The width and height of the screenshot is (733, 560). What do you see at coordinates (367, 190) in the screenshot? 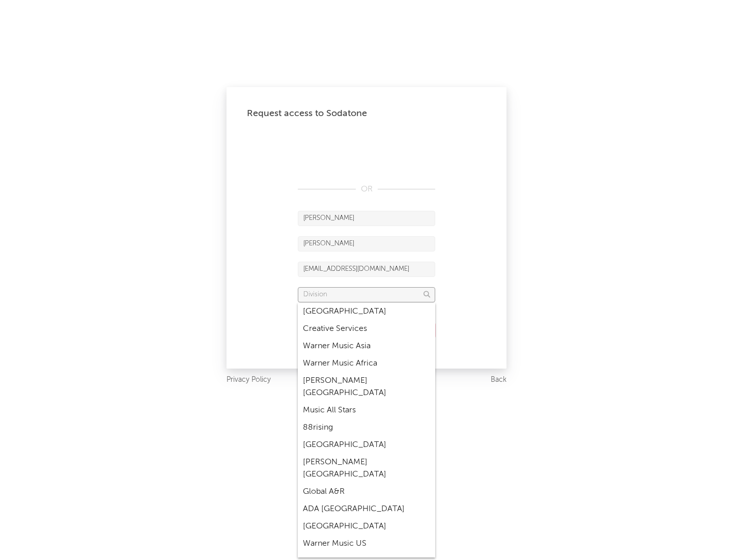
I see `div: OR` at bounding box center [367, 190].